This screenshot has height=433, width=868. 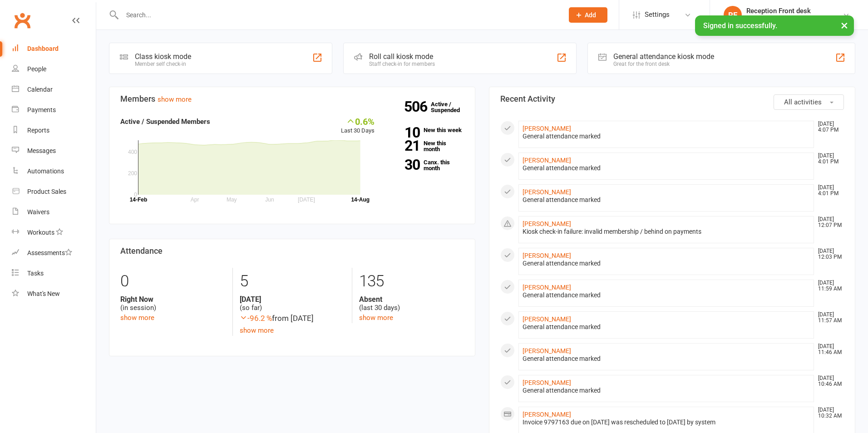 I want to click on a: Messages, so click(x=53, y=151).